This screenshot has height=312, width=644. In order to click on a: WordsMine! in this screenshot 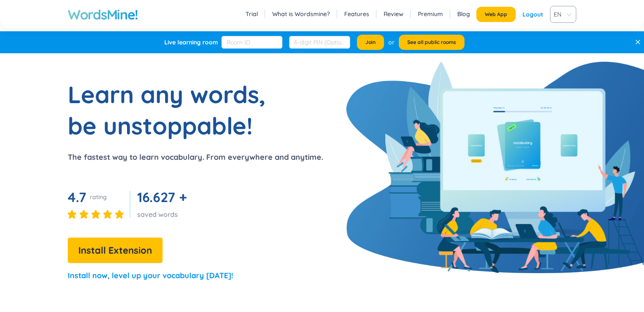, I will do `click(102, 15)`.